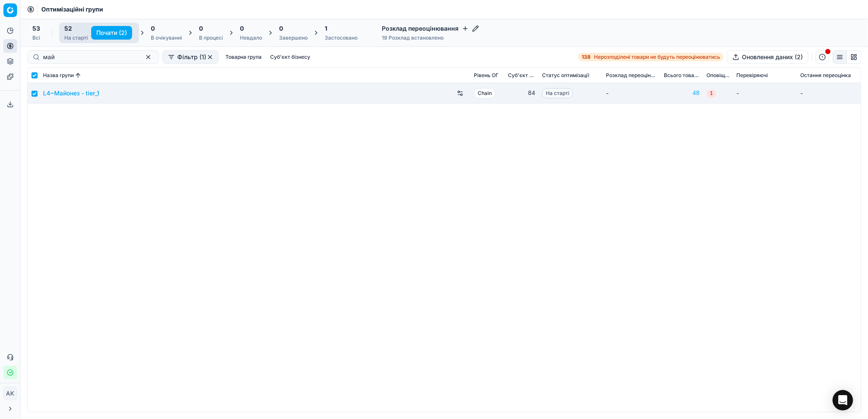 This screenshot has width=868, height=419. Describe the element at coordinates (58, 76) in the screenshot. I see `span: Назва групи` at that location.